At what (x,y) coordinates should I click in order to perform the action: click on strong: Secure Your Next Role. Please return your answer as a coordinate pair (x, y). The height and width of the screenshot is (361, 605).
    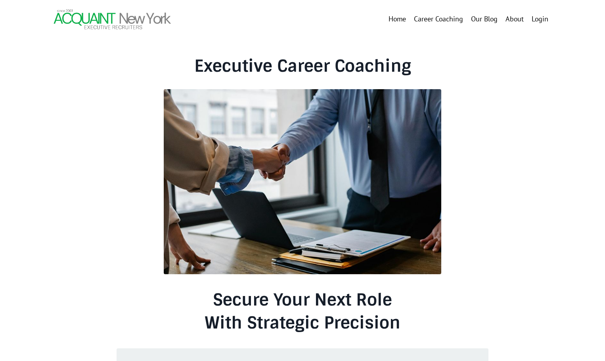
    Looking at the image, I should click on (302, 300).